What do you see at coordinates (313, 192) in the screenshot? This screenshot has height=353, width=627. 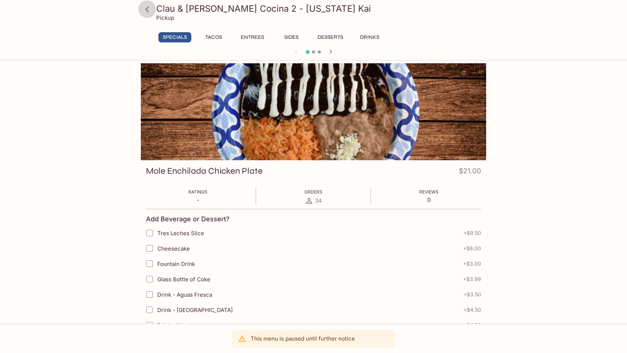 I see `span: Orders` at bounding box center [313, 192].